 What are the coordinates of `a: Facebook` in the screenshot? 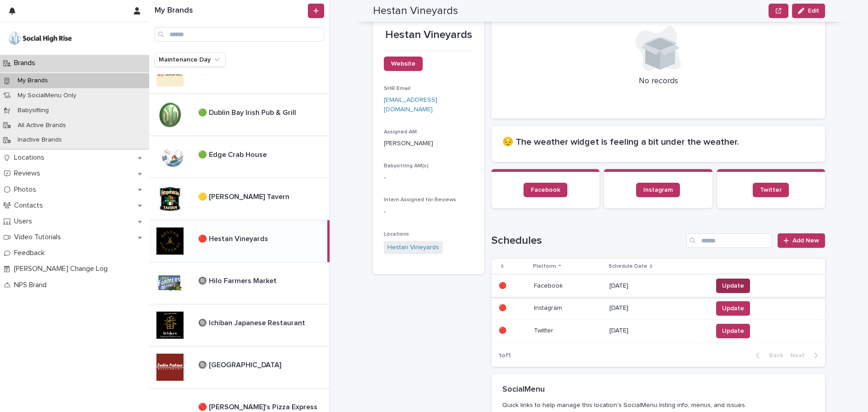 It's located at (545, 190).